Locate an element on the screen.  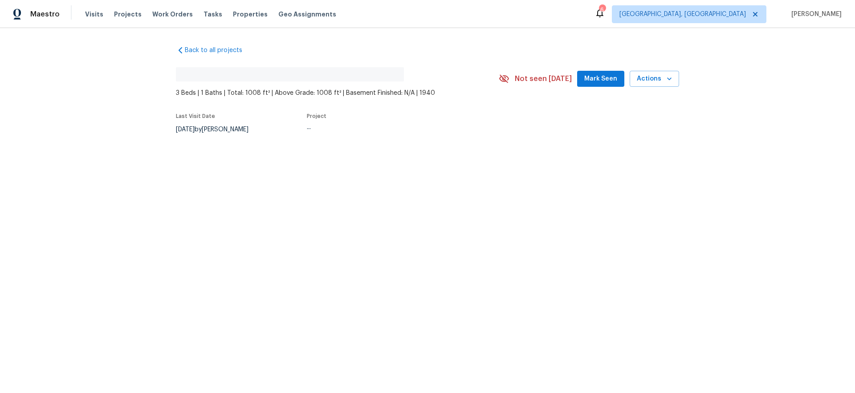
span: Work Orders is located at coordinates (172, 14).